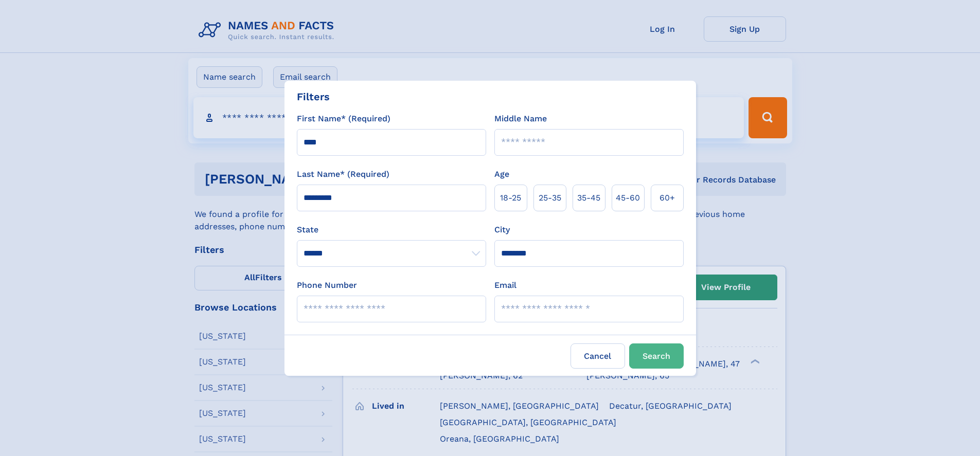  I want to click on span: 25‑35, so click(550, 198).